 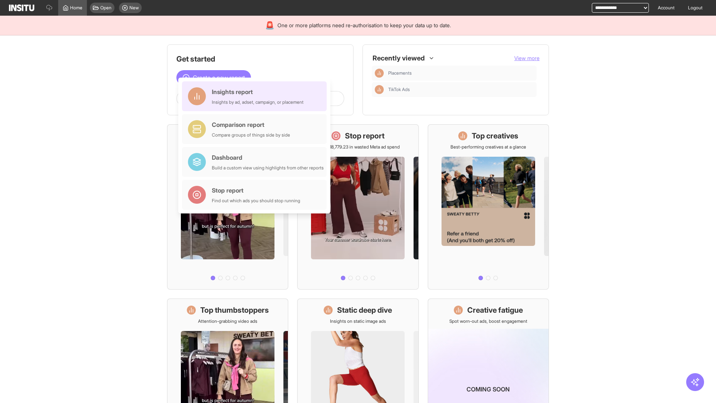 What do you see at coordinates (228, 207) in the screenshot?
I see `a: What's live nowSee all active ads instantly` at bounding box center [228, 207].